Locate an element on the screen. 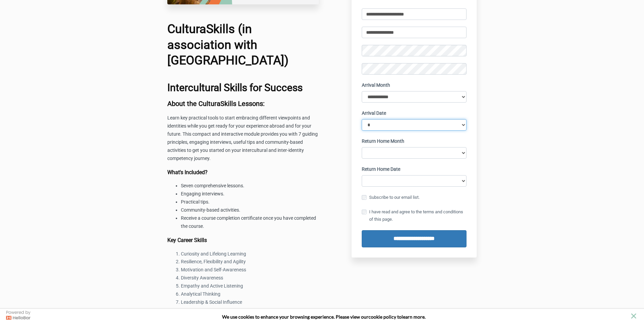  li: Curiosity and Lifelong Learning is located at coordinates (250, 254).